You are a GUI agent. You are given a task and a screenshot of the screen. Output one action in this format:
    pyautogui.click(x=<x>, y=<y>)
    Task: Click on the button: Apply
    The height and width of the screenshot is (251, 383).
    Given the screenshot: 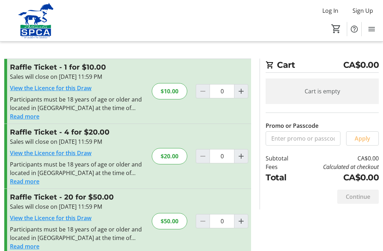 What is the action you would take?
    pyautogui.click(x=363, y=138)
    